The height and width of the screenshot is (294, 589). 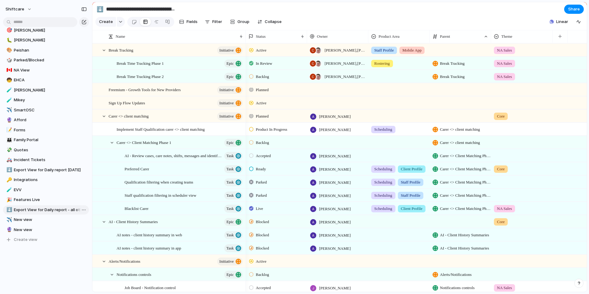 What do you see at coordinates (46, 130) in the screenshot?
I see `div: 📝Forms` at bounding box center [46, 130].